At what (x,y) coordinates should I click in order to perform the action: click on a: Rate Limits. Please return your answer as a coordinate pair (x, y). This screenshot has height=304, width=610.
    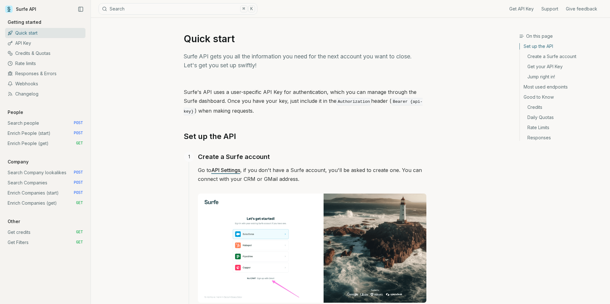
    Looking at the image, I should click on (562, 128).